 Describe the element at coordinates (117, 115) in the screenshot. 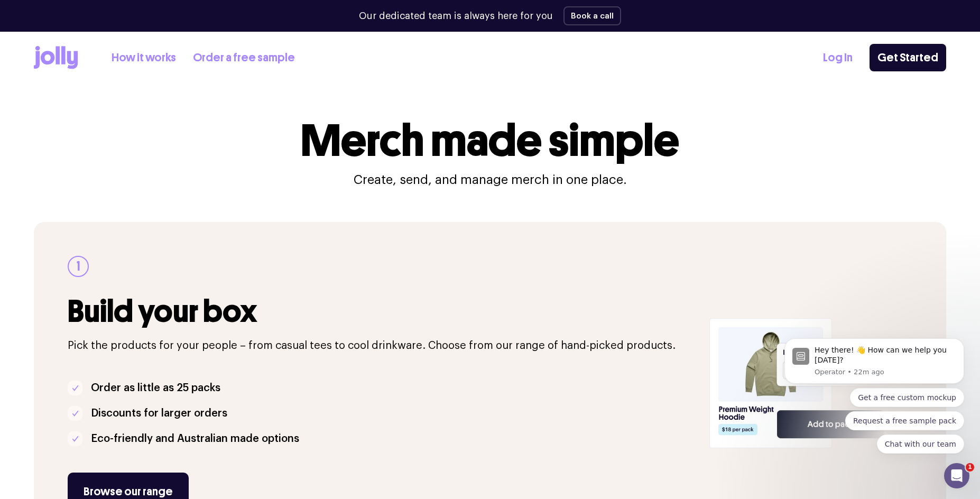

I see `p: Message from Operator, sent 22m ago` at that location.